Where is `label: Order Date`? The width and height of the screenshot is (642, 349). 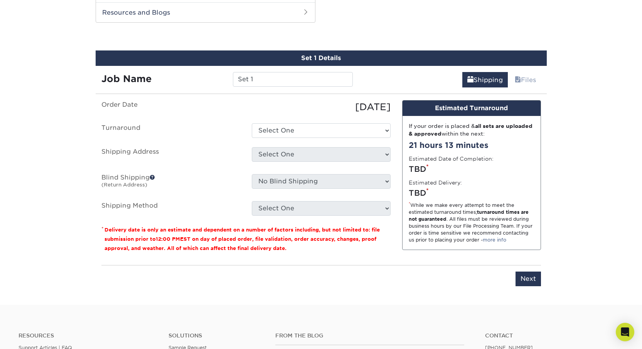 label: Order Date is located at coordinates (171, 107).